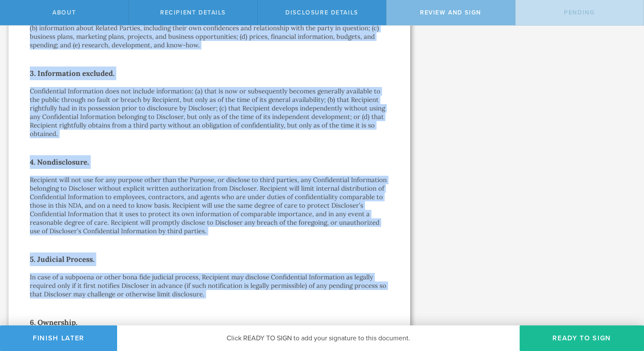 The image size is (644, 351). What do you see at coordinates (209, 259) in the screenshot?
I see `h2: 5. Judicial Process.` at bounding box center [209, 259].